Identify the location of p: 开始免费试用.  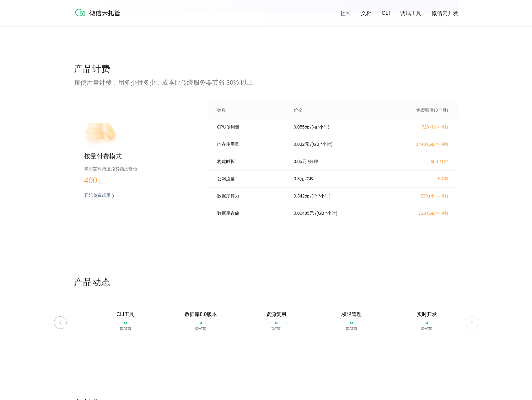
(97, 196).